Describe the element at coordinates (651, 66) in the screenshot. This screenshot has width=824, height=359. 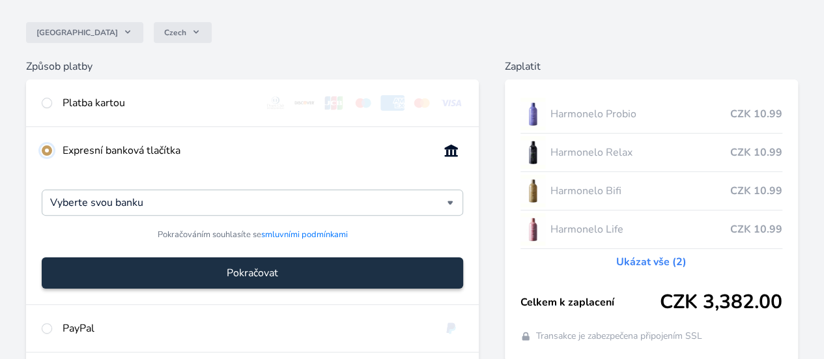
I see `h6: Zaplatit` at that location.